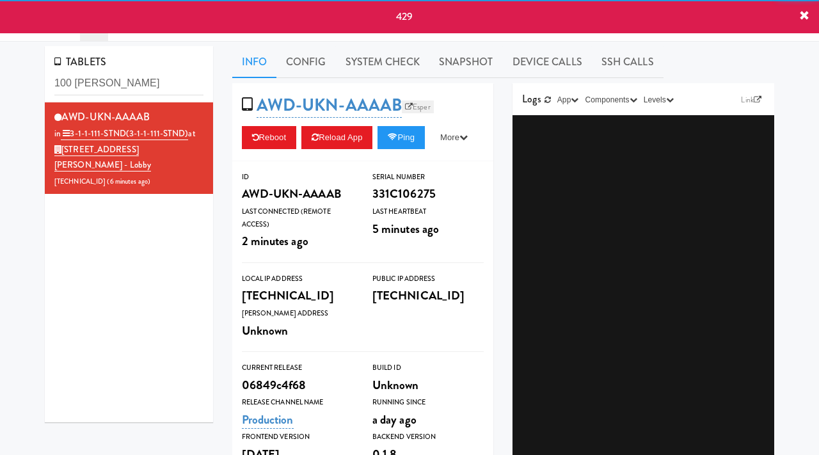 The width and height of the screenshot is (819, 455). What do you see at coordinates (337, 138) in the screenshot?
I see `button: Reload App` at bounding box center [337, 138].